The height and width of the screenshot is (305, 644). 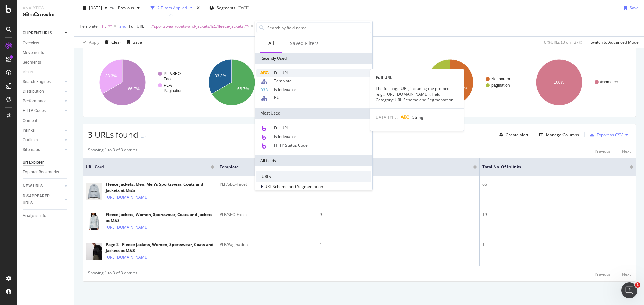 I want to click on div: Explorer Bookmarks, so click(x=41, y=172).